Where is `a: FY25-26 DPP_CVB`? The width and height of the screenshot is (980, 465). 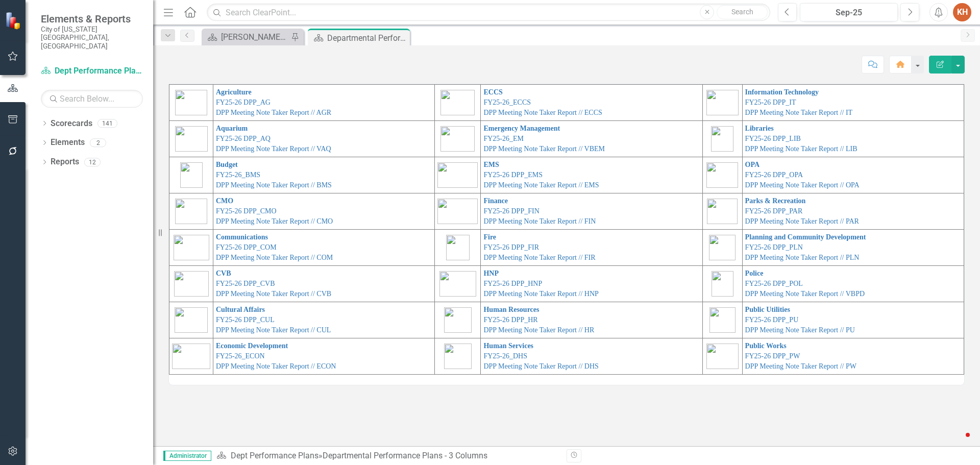
a: FY25-26 DPP_CVB is located at coordinates (245, 283).